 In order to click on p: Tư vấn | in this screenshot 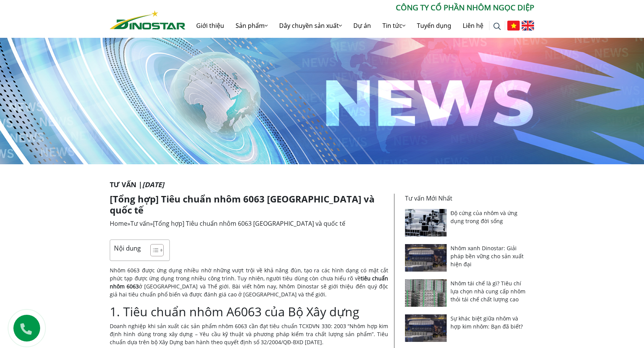, I will do `click(322, 184)`.